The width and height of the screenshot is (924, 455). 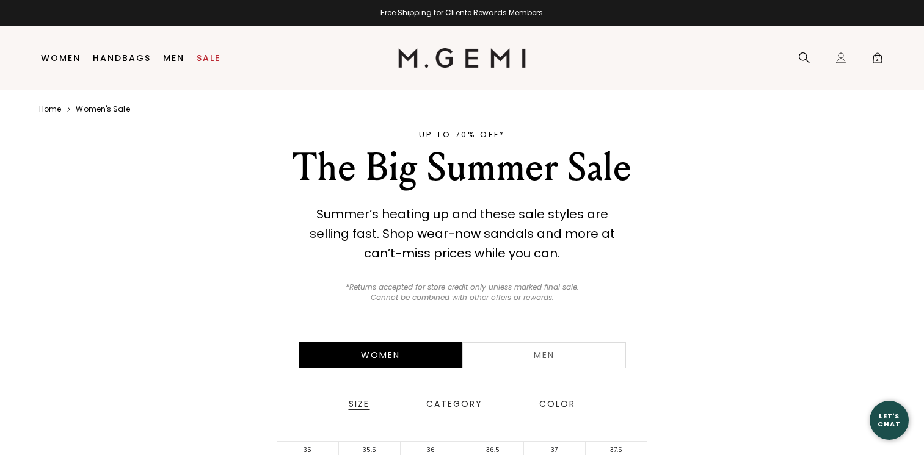 What do you see at coordinates (461, 293) in the screenshot?
I see `p: *Returns accepted for store credit only unless marked final sale. Cannot be combined with other o...` at bounding box center [461, 293].